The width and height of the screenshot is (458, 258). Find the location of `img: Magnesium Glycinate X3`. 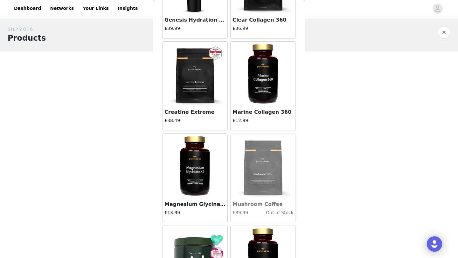

img: Magnesium Glycinate X3 is located at coordinates (195, 166).